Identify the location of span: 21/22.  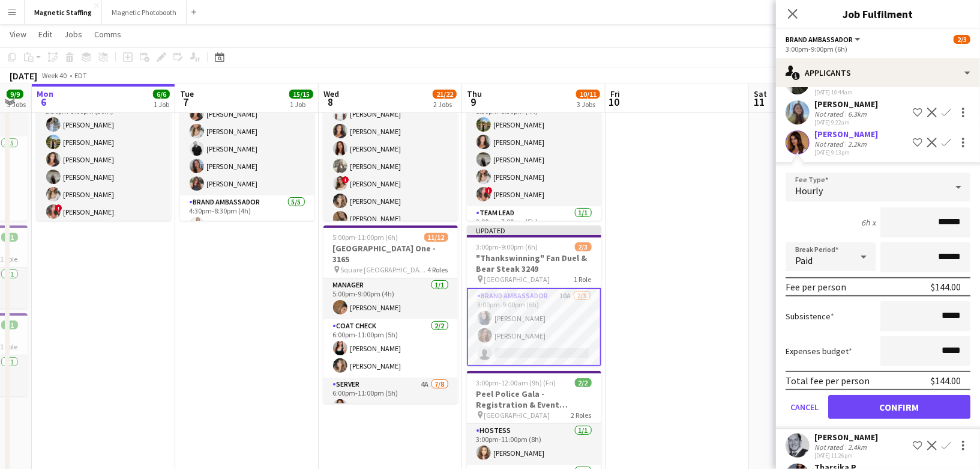
(445, 94).